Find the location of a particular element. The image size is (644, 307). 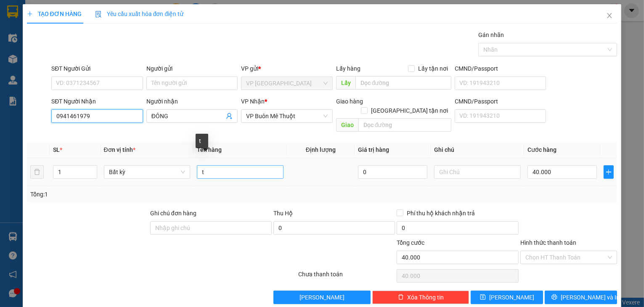

span: TẠO ĐƠN HÀNG is located at coordinates (54, 14).